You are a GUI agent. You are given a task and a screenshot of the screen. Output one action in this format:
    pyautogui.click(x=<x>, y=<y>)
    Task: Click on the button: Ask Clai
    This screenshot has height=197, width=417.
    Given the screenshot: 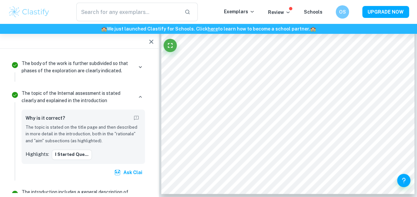 What is the action you would take?
    pyautogui.click(x=129, y=172)
    